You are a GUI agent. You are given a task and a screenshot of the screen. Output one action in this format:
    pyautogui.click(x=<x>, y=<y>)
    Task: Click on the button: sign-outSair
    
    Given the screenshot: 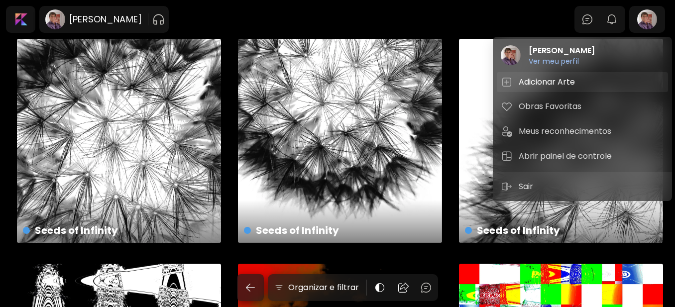 What is the action you would take?
    pyautogui.click(x=518, y=187)
    